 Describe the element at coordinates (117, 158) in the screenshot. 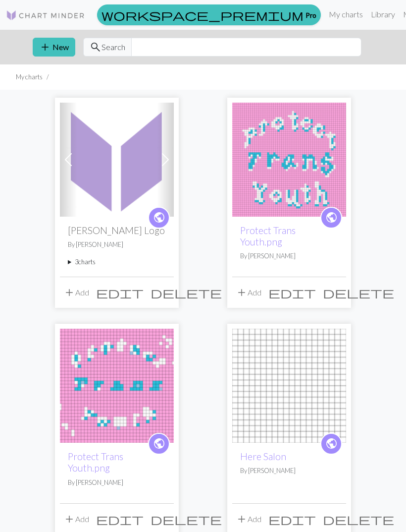

I see `a: Untitled design.png` at that location.